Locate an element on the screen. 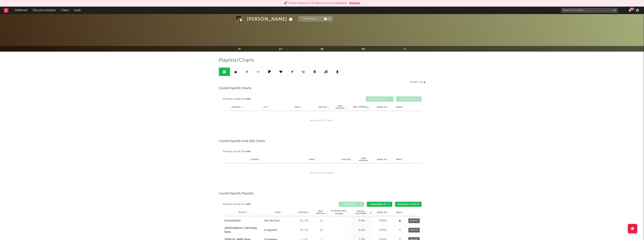 Image resolution: width=644 pixels, height=240 pixels. span: City is located at coordinates (265, 107).